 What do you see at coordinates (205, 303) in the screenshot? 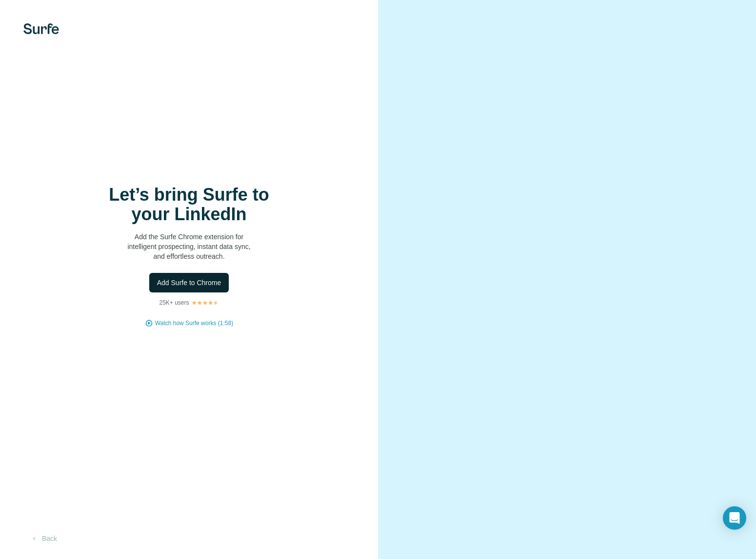
I see `img: Rating Stars` at bounding box center [205, 303].